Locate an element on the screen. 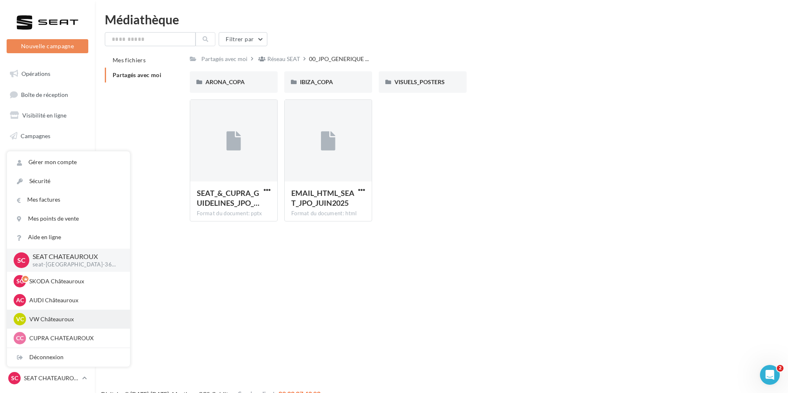  p: CUPRA CHATEAUROUX is located at coordinates (75, 338).